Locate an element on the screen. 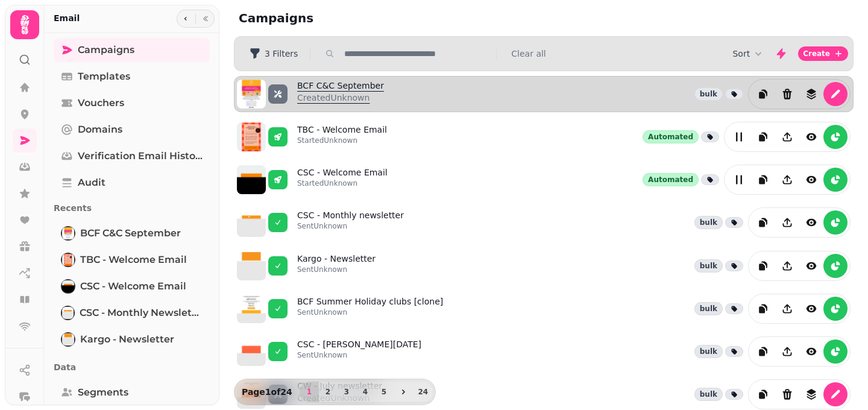 The image size is (868, 410). p: Created Unknown is located at coordinates (340, 98).